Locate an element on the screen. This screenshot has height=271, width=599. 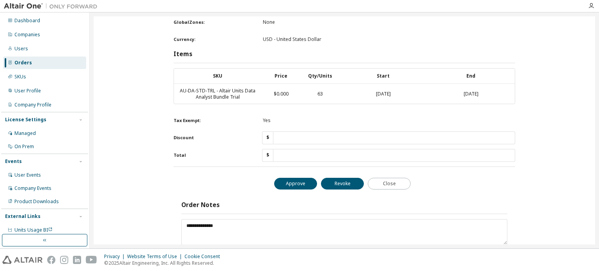
img: instagram.svg is located at coordinates (64, 260).